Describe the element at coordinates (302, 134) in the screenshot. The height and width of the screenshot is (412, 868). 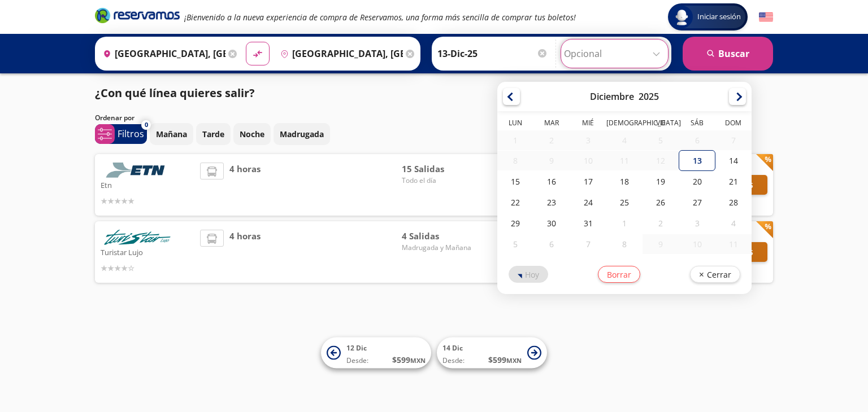
I see `p: Madrugada` at that location.